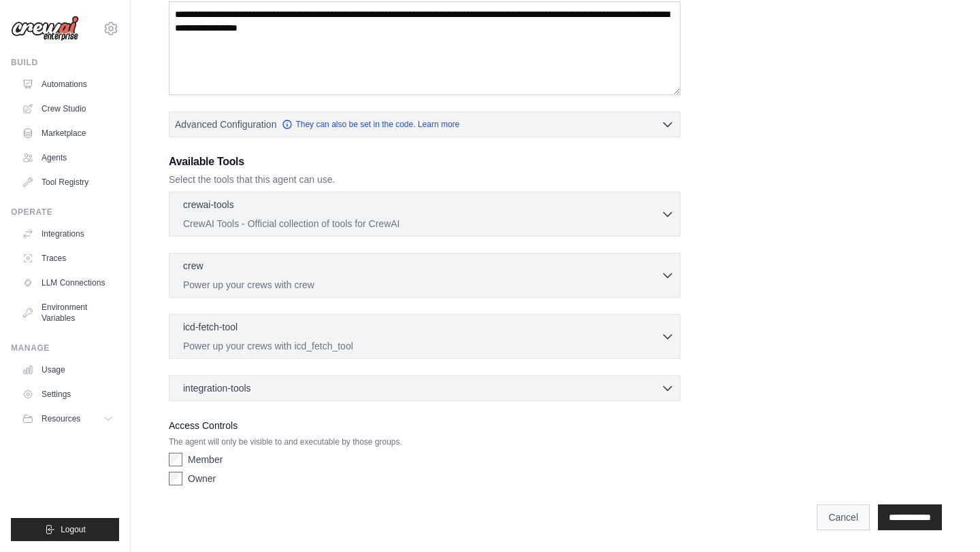 Image resolution: width=980 pixels, height=552 pixels. What do you see at coordinates (64, 530) in the screenshot?
I see `button: Logout` at bounding box center [64, 530].